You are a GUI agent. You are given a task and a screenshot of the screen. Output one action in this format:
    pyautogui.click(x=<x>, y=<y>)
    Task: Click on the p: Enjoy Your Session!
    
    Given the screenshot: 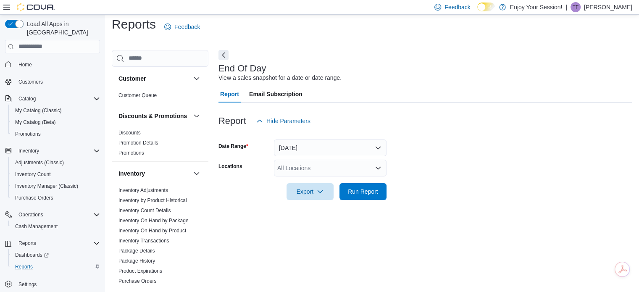 What is the action you would take?
    pyautogui.click(x=536, y=7)
    